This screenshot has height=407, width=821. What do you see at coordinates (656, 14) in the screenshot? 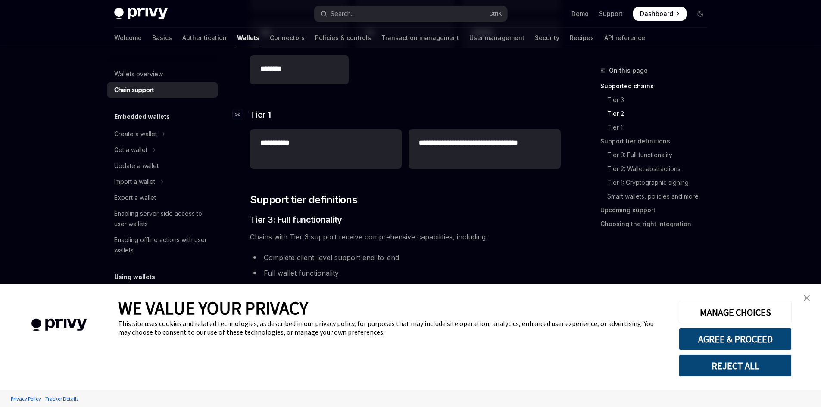
I see `span: Dashboard` at bounding box center [656, 14].